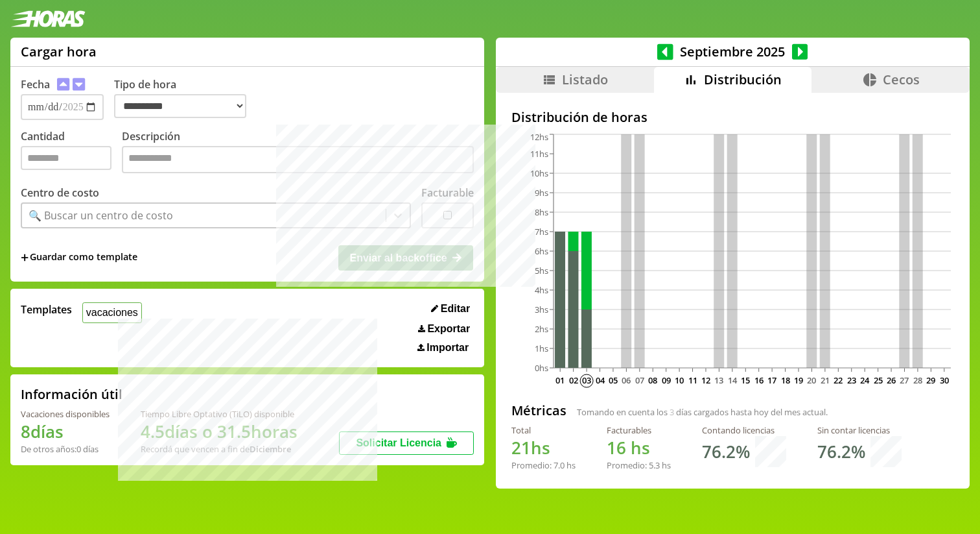 The height and width of the screenshot is (534, 980). Describe the element at coordinates (864, 380) in the screenshot. I see `text: 24` at that location.